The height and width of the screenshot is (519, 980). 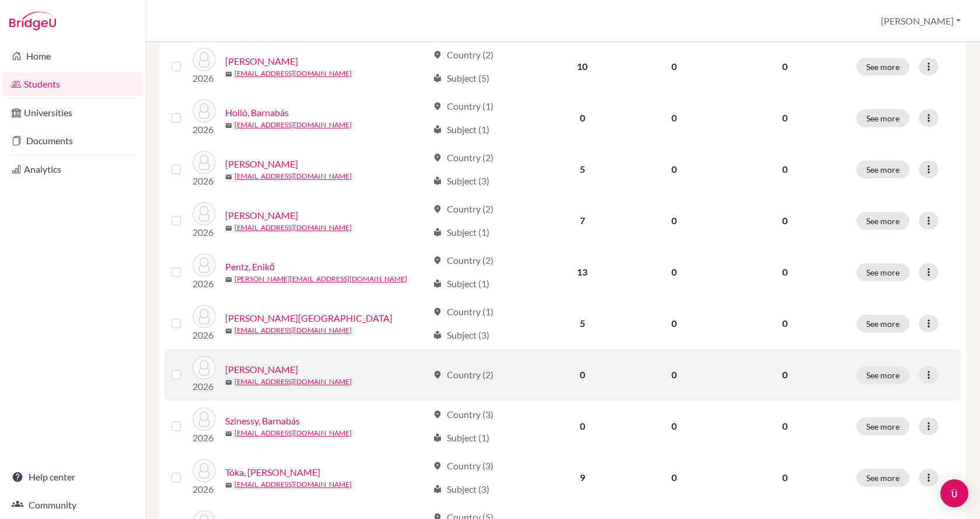 What do you see at coordinates (205, 214) in the screenshot?
I see `img: Kosztolányi, Niki` at bounding box center [205, 214].